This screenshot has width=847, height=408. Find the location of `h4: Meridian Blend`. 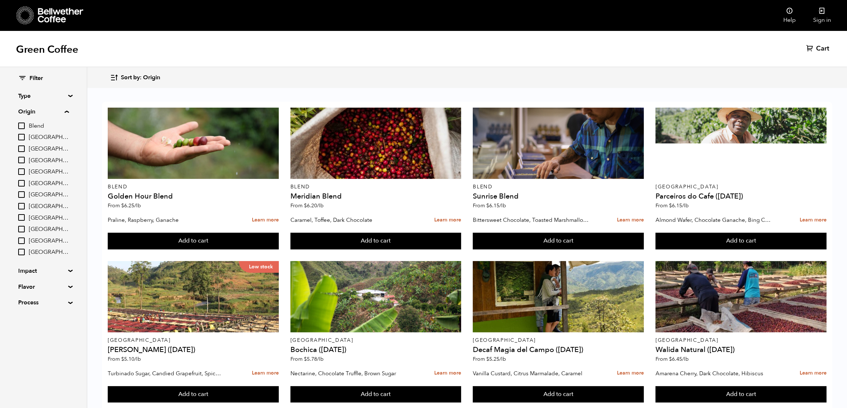

h4: Meridian Blend is located at coordinates (376, 196).